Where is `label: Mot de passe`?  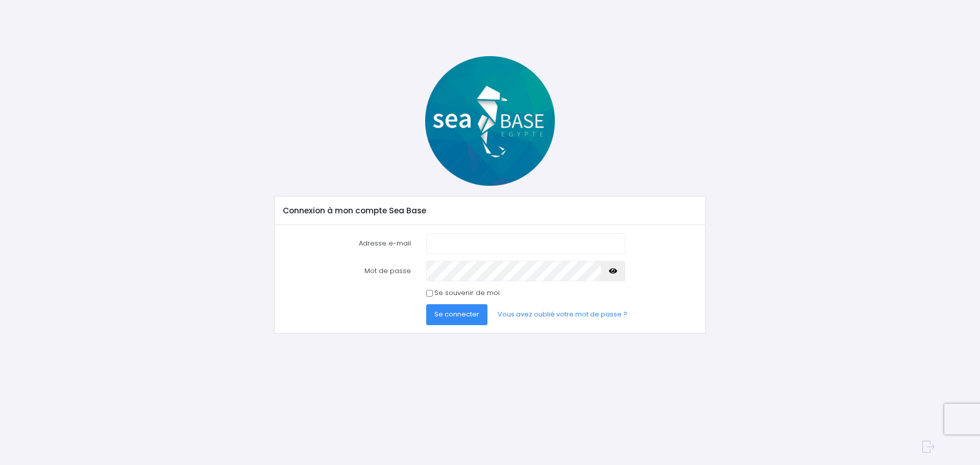 label: Mot de passe is located at coordinates (347, 271).